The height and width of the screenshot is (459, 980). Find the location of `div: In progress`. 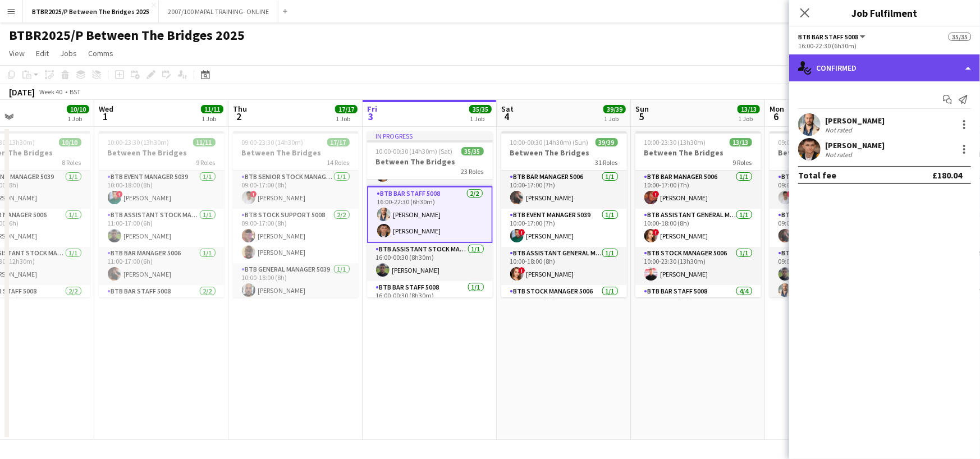

div: In progress is located at coordinates (430, 136).